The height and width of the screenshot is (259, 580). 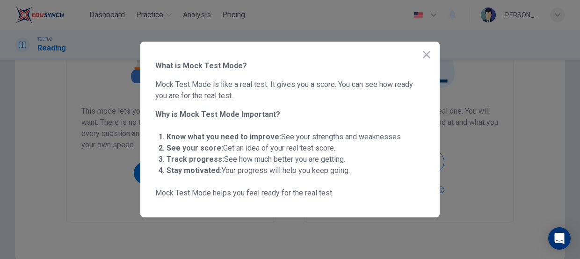 I want to click on span: See your strengths and weaknesses, so click(x=283, y=137).